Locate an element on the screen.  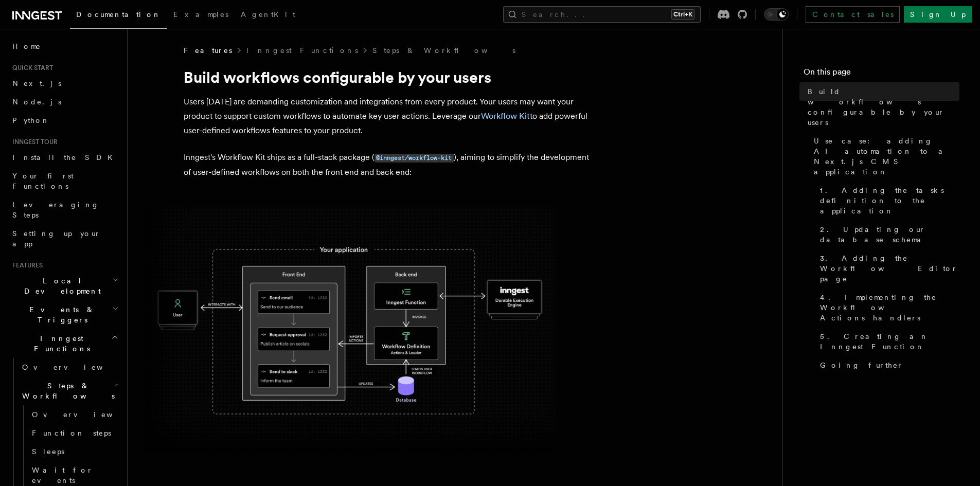
a: 2. Updating our database schema is located at coordinates (887, 235).